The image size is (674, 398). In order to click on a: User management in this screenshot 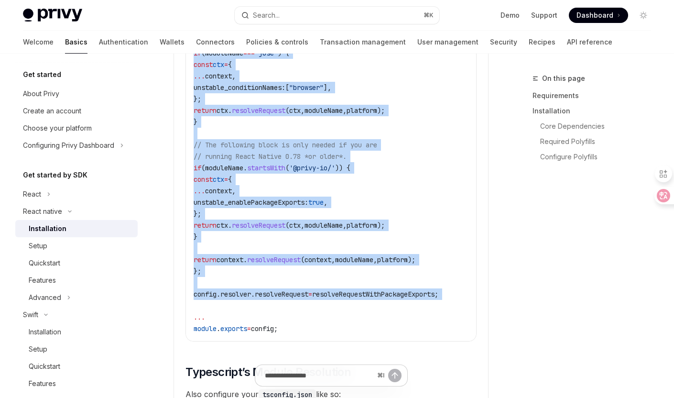, I will do `click(448, 42)`.